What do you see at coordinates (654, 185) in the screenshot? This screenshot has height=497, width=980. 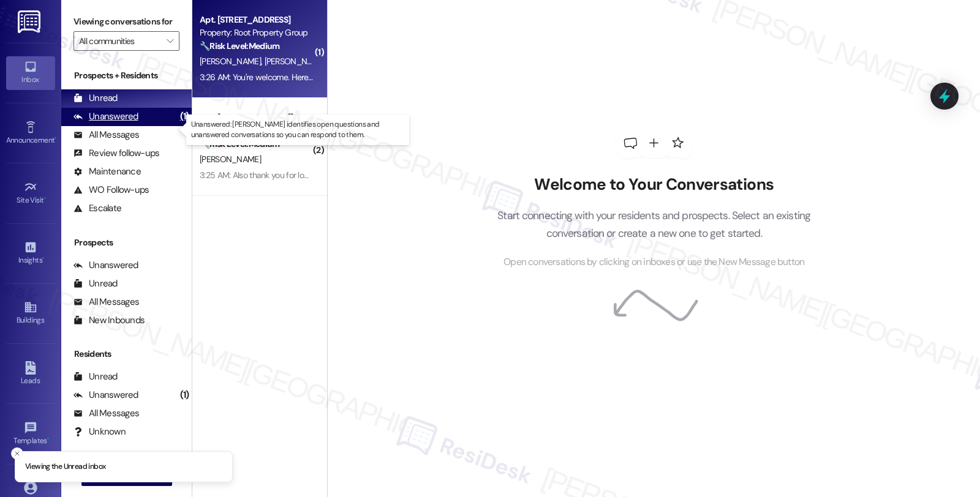 I see `h2: Welcome to Your Conversations` at bounding box center [654, 185].